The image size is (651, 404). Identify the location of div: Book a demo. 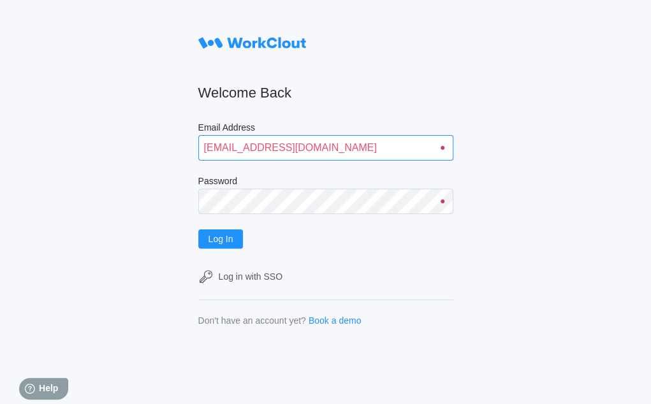
(335, 321).